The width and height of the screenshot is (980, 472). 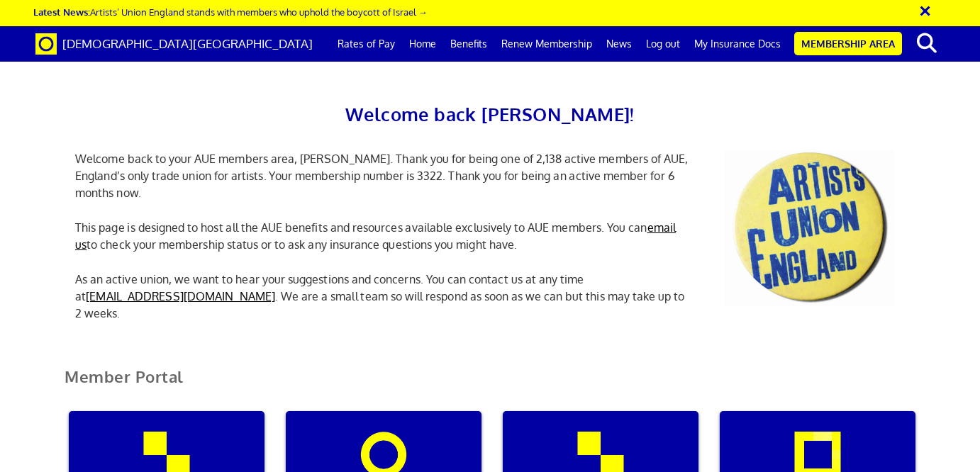 What do you see at coordinates (423, 44) in the screenshot?
I see `a: Home` at bounding box center [423, 44].